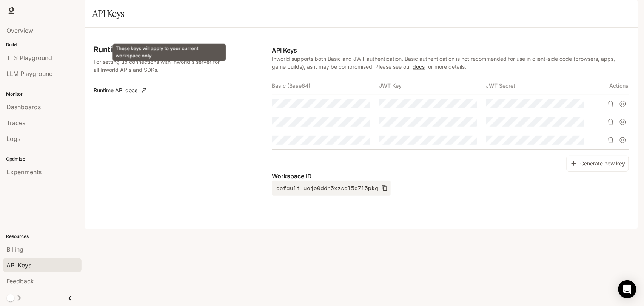 This screenshot has height=306, width=644. I want to click on div: Open Intercom Messenger, so click(628, 290).